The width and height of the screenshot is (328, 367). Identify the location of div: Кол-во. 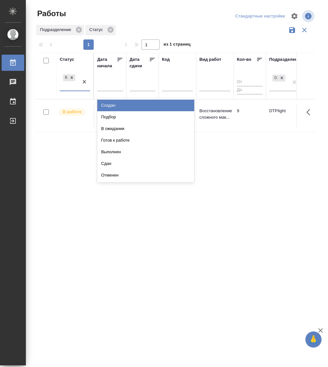
(244, 59).